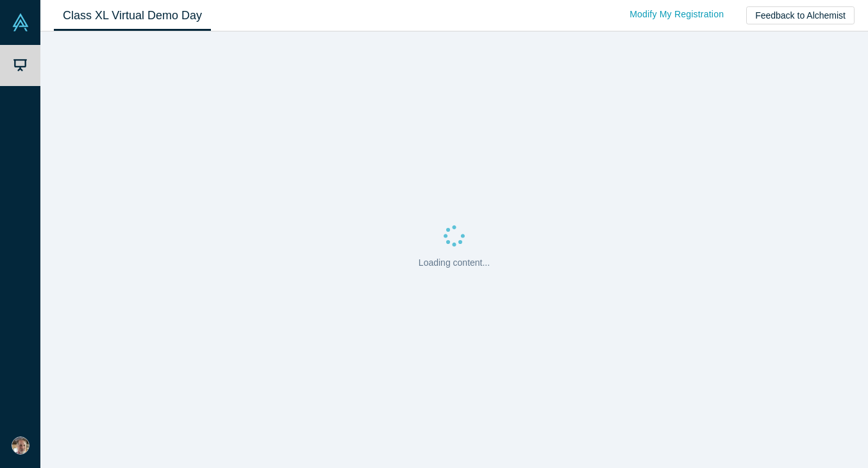 The height and width of the screenshot is (468, 868). I want to click on a: Class XL Virtual Demo Day, so click(132, 15).